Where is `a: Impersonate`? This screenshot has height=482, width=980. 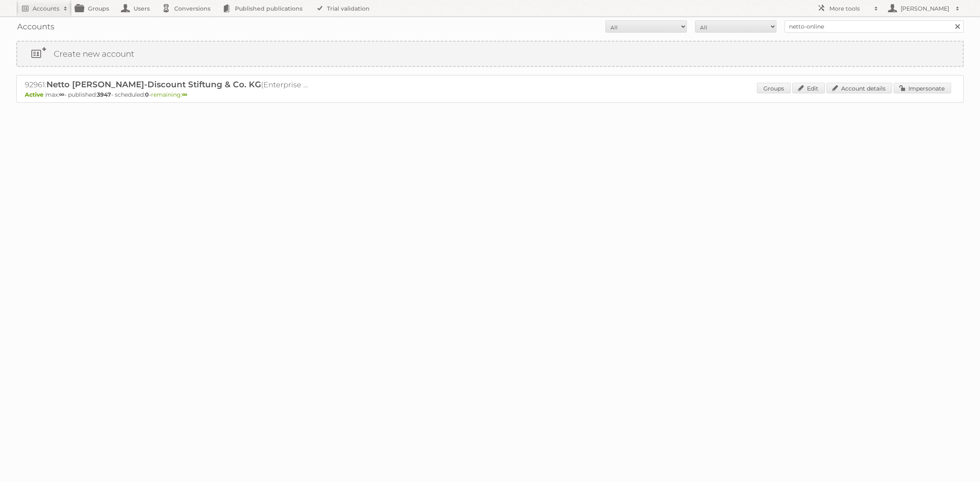
a: Impersonate is located at coordinates (921, 88).